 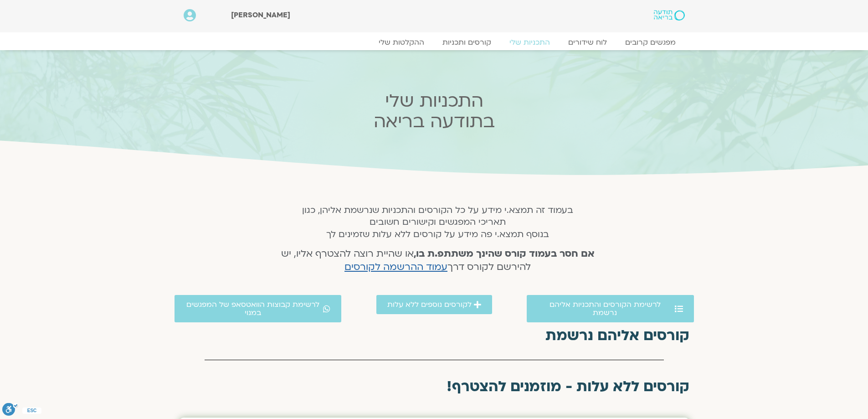 I want to click on h5: בעמוד זה תמצא.י מידע על כל הקורסים והתכניות שנרשמת אליהן, כגון תאריכי המפגשים וקישורים חשובים בנו..., so click(x=438, y=222).